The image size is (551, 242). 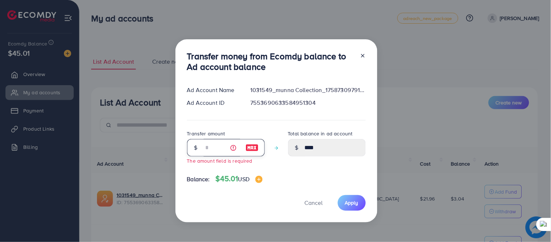 I want to click on div: Ad Account ID, so click(x=213, y=102).